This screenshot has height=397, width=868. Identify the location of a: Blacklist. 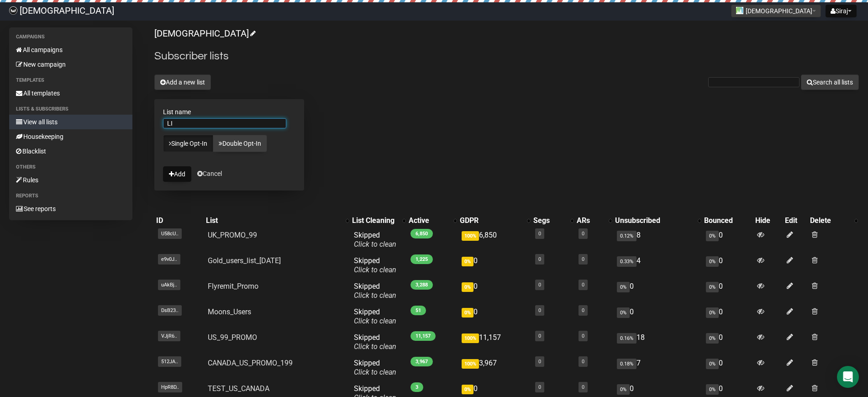
(71, 151).